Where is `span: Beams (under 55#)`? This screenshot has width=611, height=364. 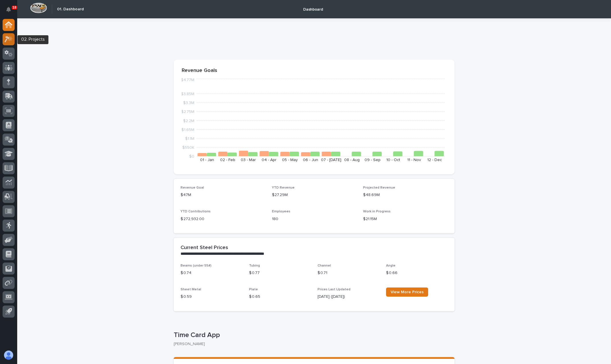 span: Beams (under 55#) is located at coordinates (196, 266).